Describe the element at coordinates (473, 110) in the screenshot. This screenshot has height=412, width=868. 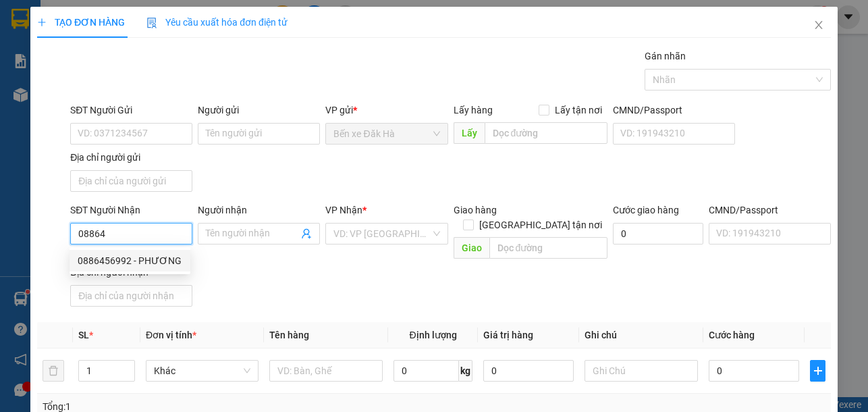
I see `span: Lấy hàng` at that location.